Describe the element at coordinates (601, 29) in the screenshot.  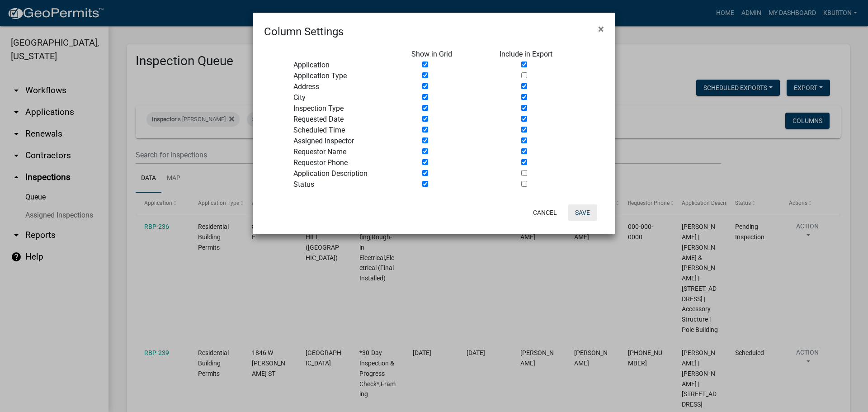
I see `button: Close` at that location.